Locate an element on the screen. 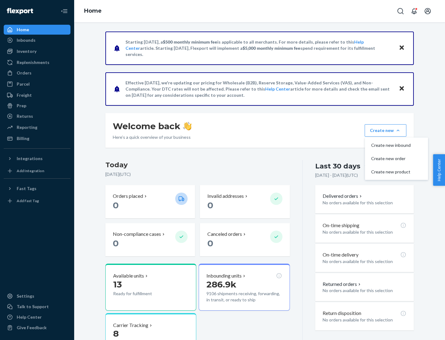 The image size is (445, 340). a: Returns is located at coordinates (37, 116).